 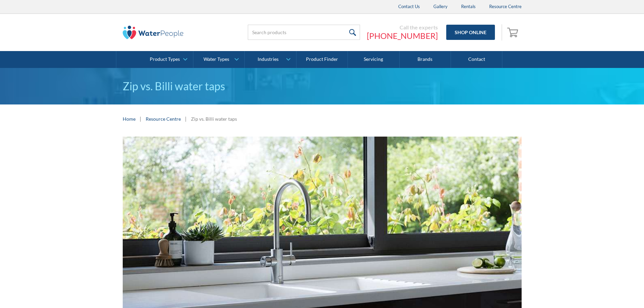 I want to click on a: Contact, so click(x=477, y=59).